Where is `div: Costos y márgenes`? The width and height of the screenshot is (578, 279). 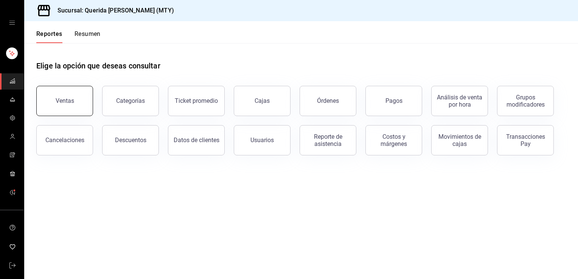 div: Costos y márgenes is located at coordinates (394, 140).